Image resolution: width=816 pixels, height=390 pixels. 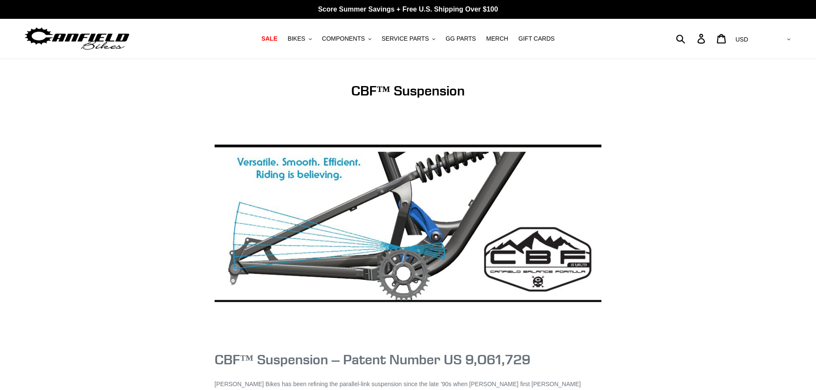 I want to click on span: GG PARTS, so click(x=460, y=39).